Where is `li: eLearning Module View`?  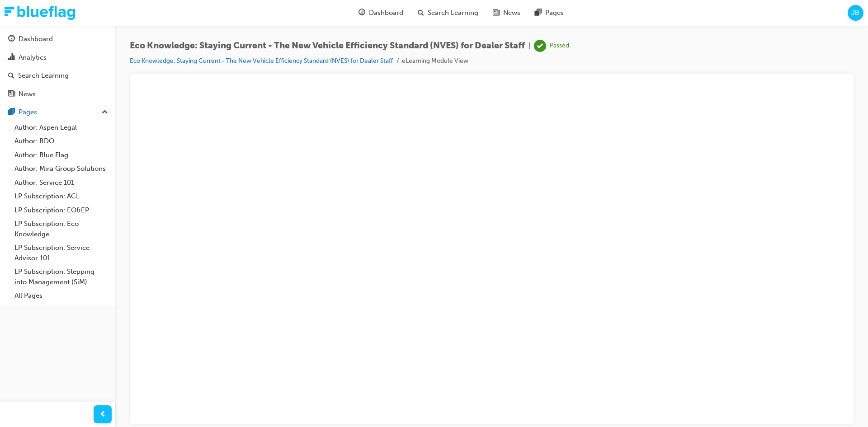
li: eLearning Module View is located at coordinates (435, 61).